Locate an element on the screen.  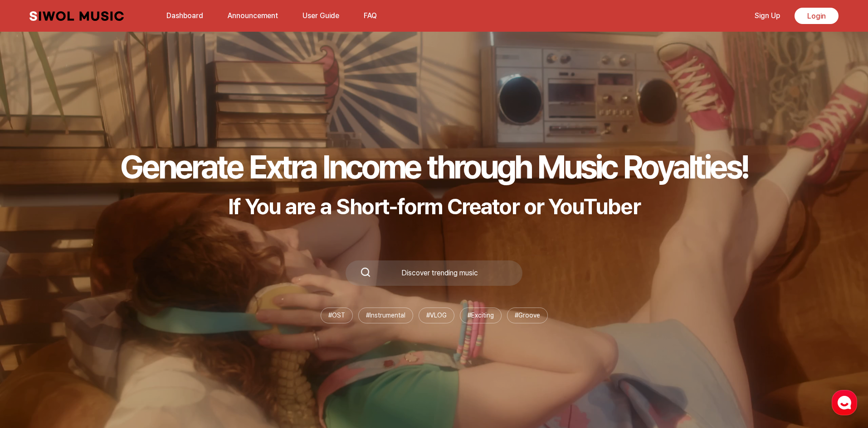
div: Discover trending music is located at coordinates (439, 274).